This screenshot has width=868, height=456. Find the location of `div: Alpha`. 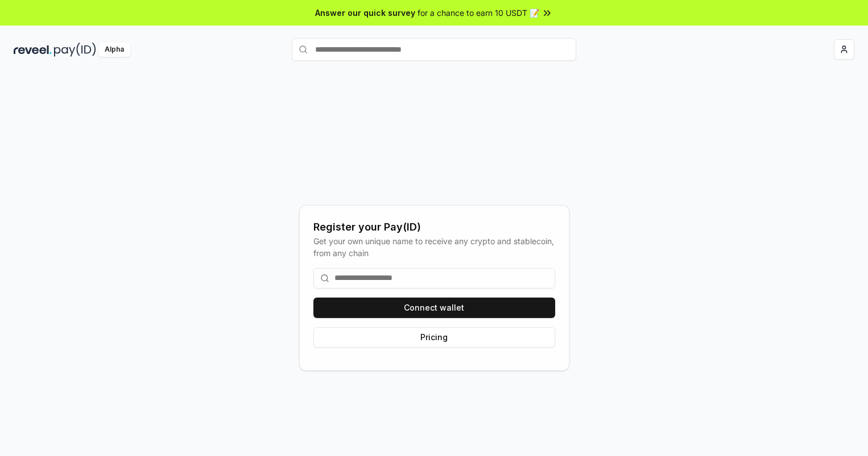

div: Alpha is located at coordinates (115, 49).